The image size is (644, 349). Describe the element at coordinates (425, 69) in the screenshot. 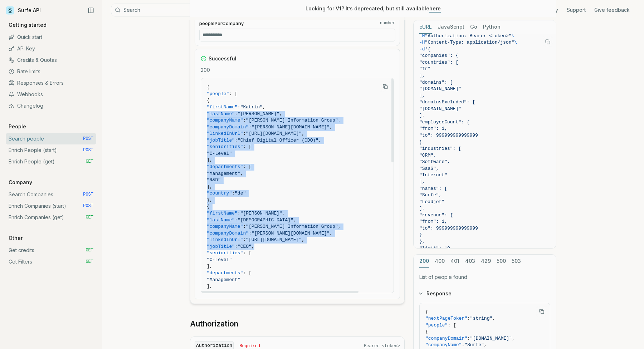

I see `span: "fr"` at that location.